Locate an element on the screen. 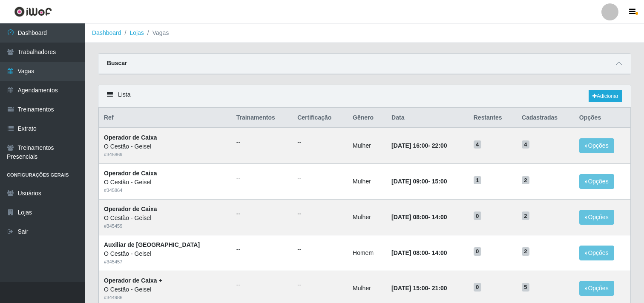 The width and height of the screenshot is (644, 303). div: Lista is located at coordinates (365, 96).